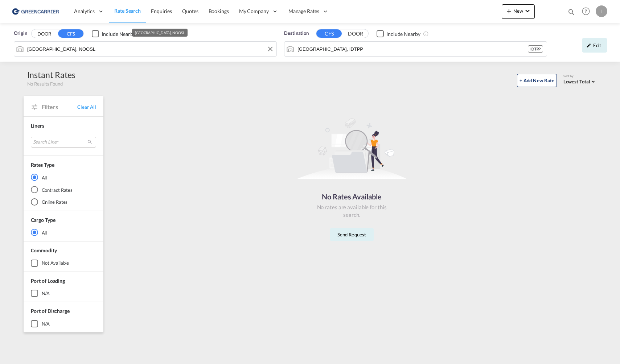 The height and width of the screenshot is (364, 620). I want to click on div: Cargo Type, so click(43, 220).